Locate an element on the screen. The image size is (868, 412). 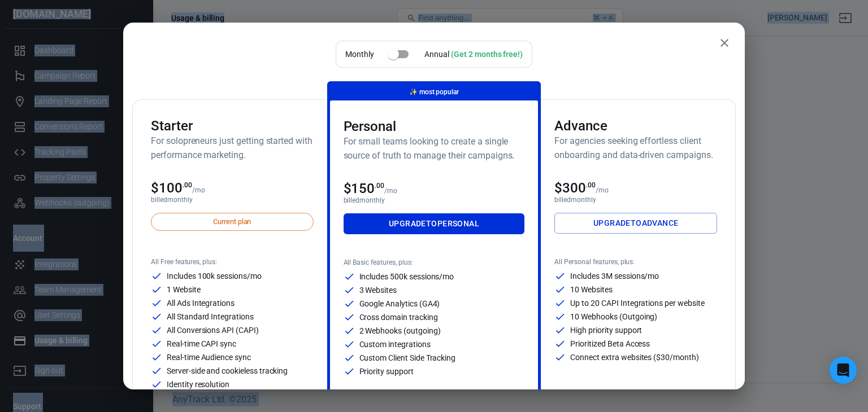
p: Identity resolution is located at coordinates (198, 384).